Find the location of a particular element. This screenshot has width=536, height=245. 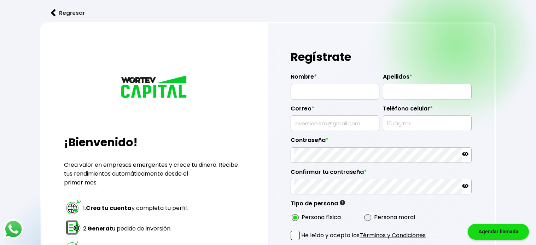

p: Crea valor en empresas emergentes y crece tu dinero. Recibe tus rendimientos automáticamente desd... is located at coordinates (155, 173).